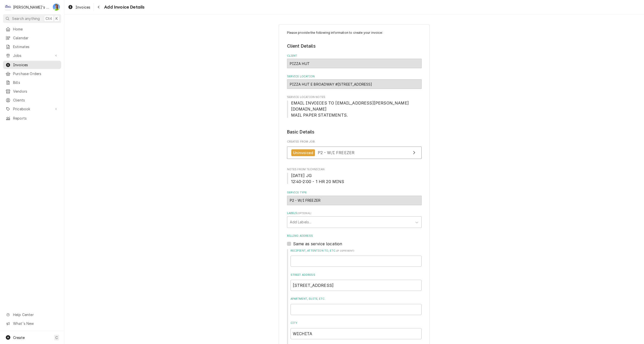  What do you see at coordinates (354, 142) in the screenshot?
I see `span: Created From Job` at bounding box center [354, 142].